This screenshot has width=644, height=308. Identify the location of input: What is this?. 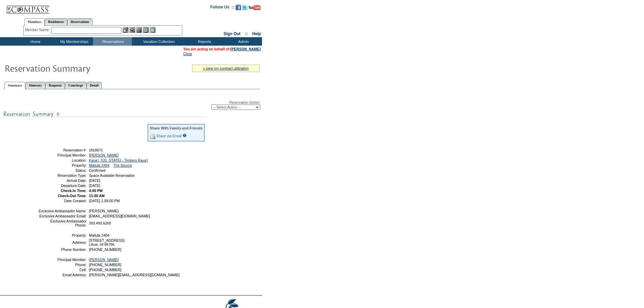
(185, 136).